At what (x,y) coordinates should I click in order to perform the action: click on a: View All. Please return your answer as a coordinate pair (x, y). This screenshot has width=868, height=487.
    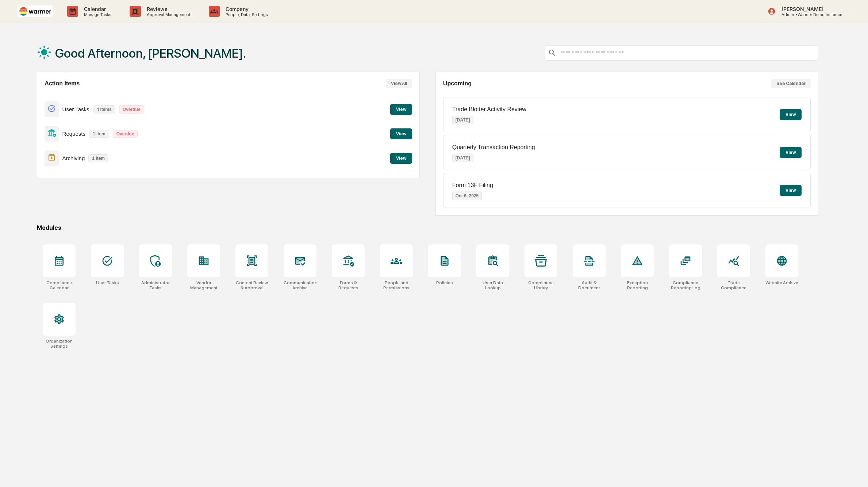
    Looking at the image, I should click on (399, 84).